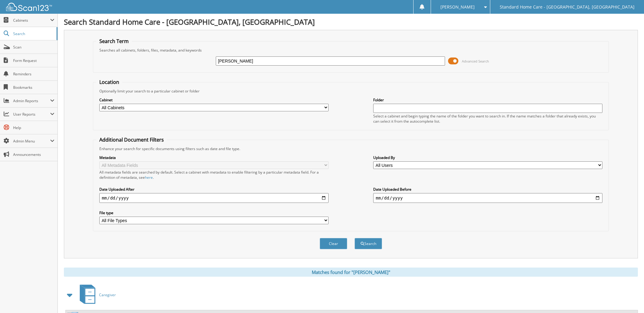 The width and height of the screenshot is (644, 313). I want to click on legend: Search Term, so click(114, 41).